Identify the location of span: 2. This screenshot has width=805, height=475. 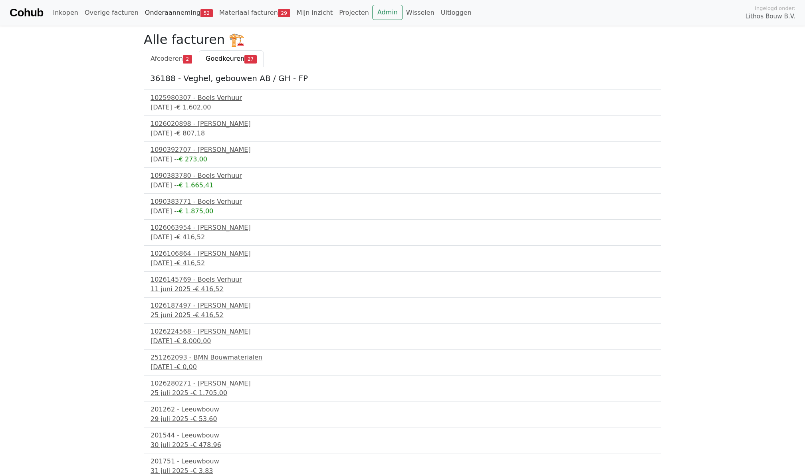
(187, 59).